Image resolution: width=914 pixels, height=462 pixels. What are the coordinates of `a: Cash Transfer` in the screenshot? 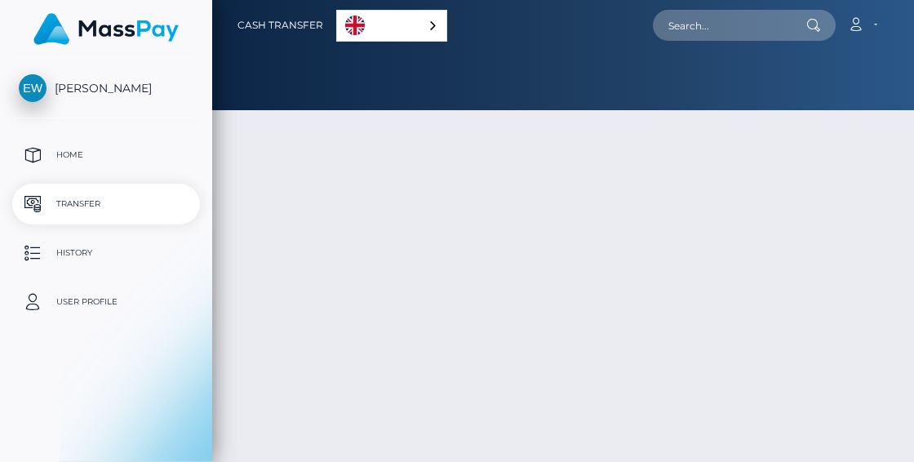 It's located at (280, 25).